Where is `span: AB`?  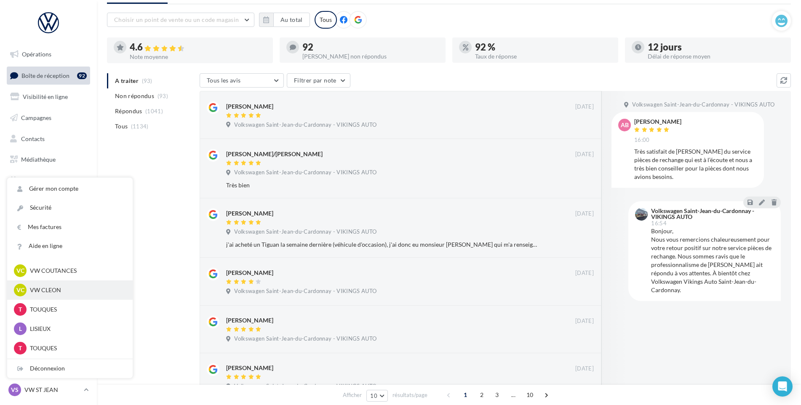 span: AB is located at coordinates (625, 125).